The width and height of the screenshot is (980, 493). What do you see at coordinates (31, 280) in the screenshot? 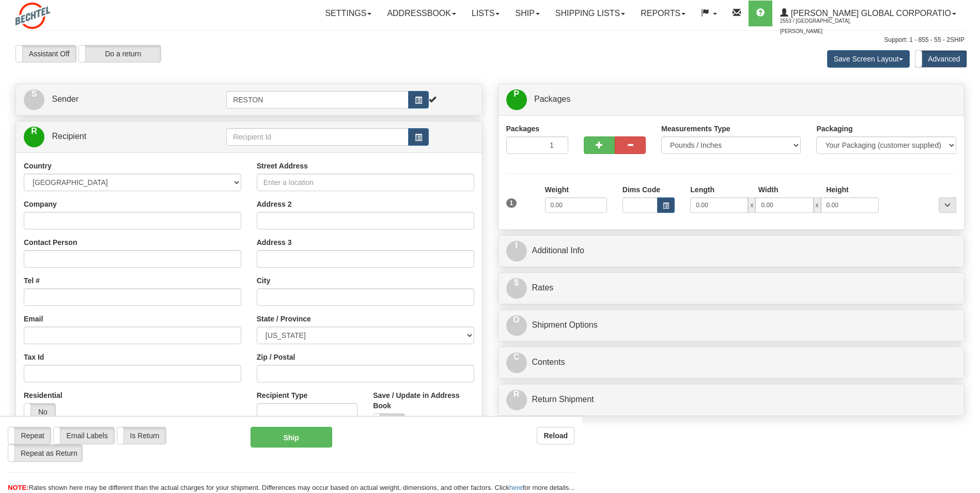
I see `label: Tel #` at bounding box center [31, 280].